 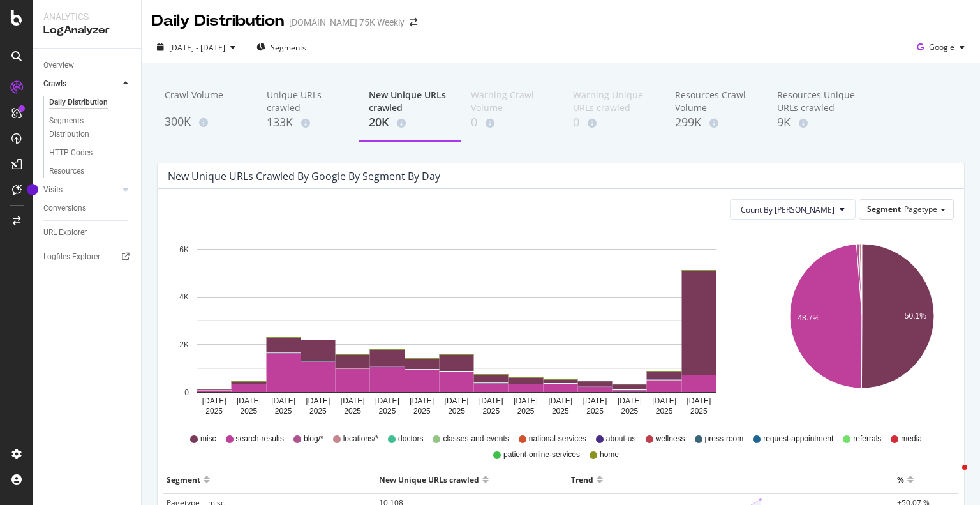 What do you see at coordinates (716, 123) in the screenshot?
I see `div: 299K` at bounding box center [716, 123].